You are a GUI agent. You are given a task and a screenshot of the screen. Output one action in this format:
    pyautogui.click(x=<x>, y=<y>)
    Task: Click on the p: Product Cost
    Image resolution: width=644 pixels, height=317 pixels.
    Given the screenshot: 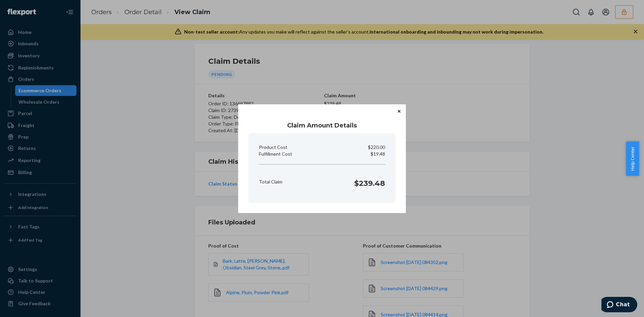 What is the action you would take?
    pyautogui.click(x=273, y=147)
    